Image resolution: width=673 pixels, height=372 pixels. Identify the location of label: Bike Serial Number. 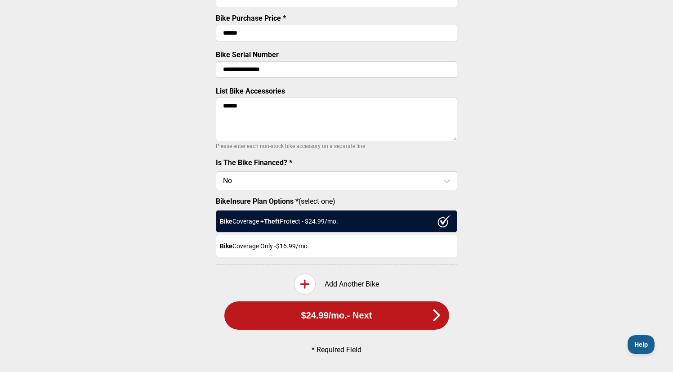
(247, 54).